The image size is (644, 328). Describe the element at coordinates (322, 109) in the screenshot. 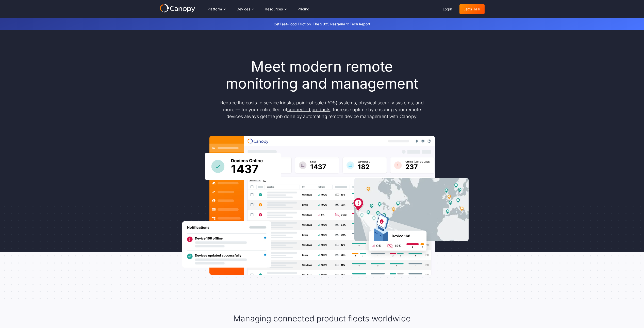

I see `p: Reduce the costs to service kiosks, point-of-sale (POS) systems, physical security systems, and m...` at that location.